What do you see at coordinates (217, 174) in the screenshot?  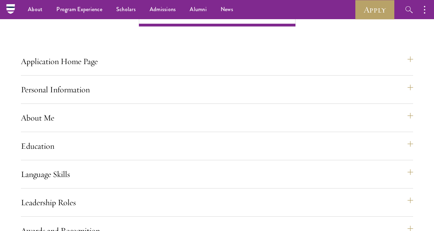 I see `button: Language Skills` at bounding box center [217, 174].